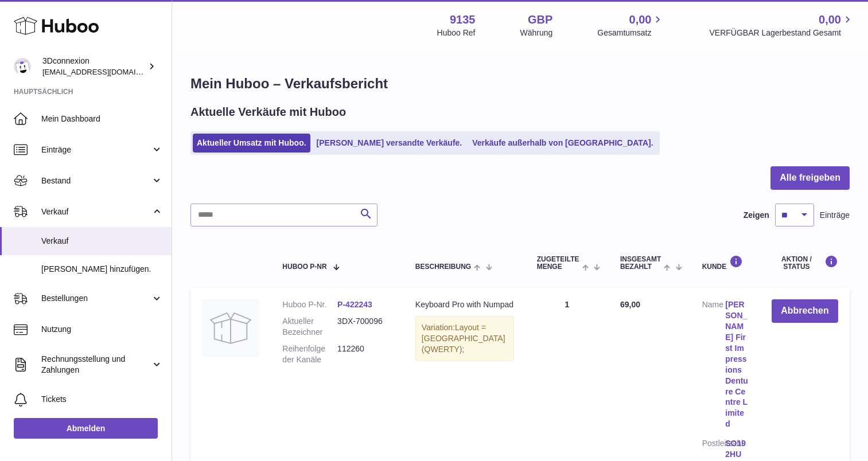 The image size is (868, 461). What do you see at coordinates (725, 263) in the screenshot?
I see `div: Kunde` at bounding box center [725, 263].